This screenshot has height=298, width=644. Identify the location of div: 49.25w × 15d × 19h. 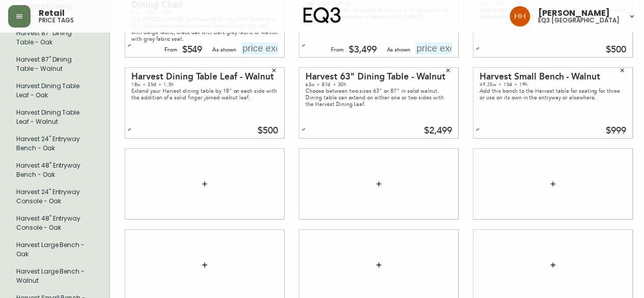
(553, 85).